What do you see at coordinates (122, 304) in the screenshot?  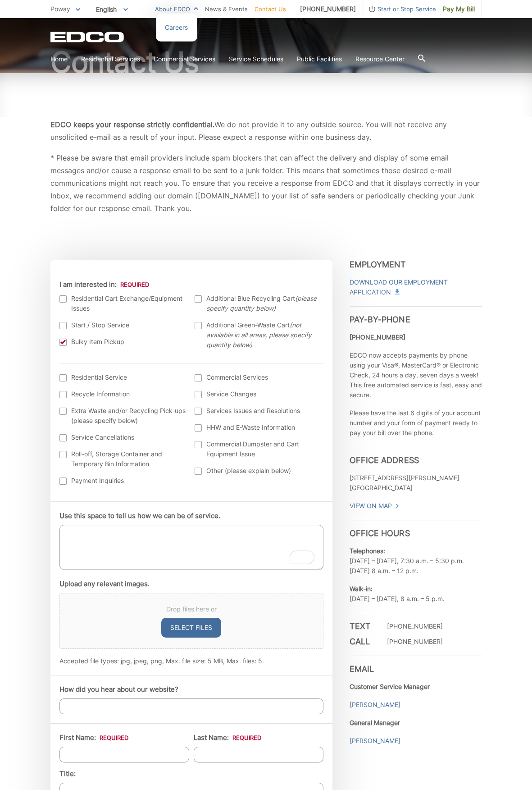 I see `label: Residential Cart Exchange/Equipment Issues` at bounding box center [122, 304].